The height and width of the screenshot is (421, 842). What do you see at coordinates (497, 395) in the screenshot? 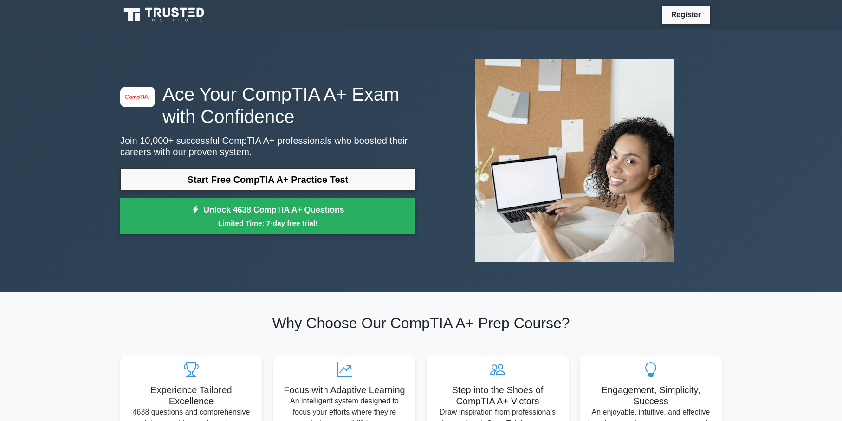
I see `h5: Step into the Shoes of CompTIA A+ Victors` at bounding box center [497, 395].